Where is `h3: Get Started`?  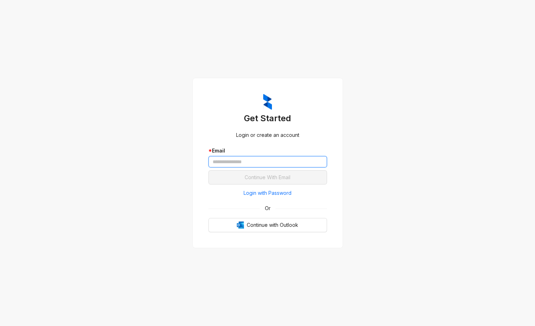 h3: Get Started is located at coordinates (268, 118).